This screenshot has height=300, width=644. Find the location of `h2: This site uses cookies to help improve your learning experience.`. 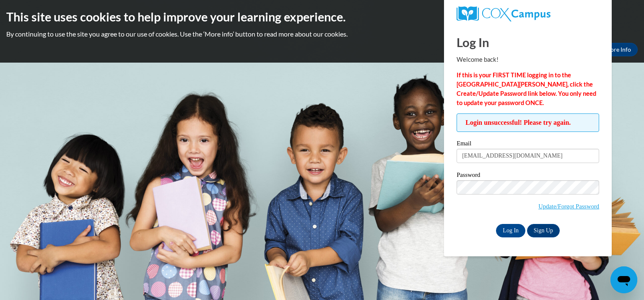

h2: This site uses cookies to help improve your learning experience. is located at coordinates (322, 17).